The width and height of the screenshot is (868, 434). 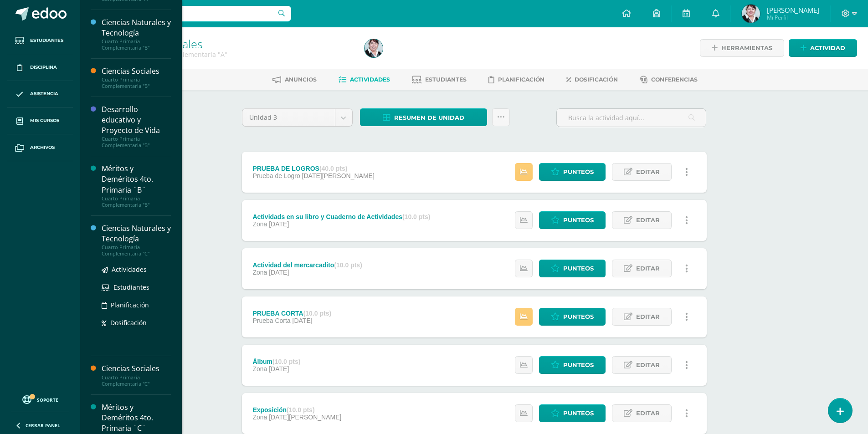 What do you see at coordinates (136, 240) in the screenshot?
I see `a: Ciencias Naturales y TecnologíaCuarto Primaria Complementaria "C"` at bounding box center [136, 240].